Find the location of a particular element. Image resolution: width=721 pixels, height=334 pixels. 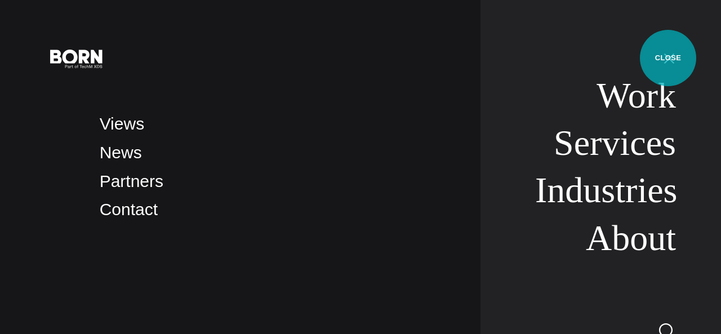

a: Contact is located at coordinates (128, 209).